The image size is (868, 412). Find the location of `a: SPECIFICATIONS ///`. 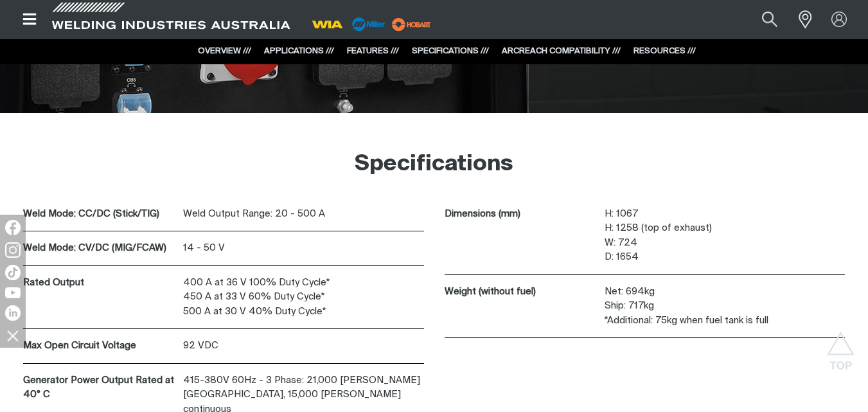

a: SPECIFICATIONS /// is located at coordinates (450, 51).